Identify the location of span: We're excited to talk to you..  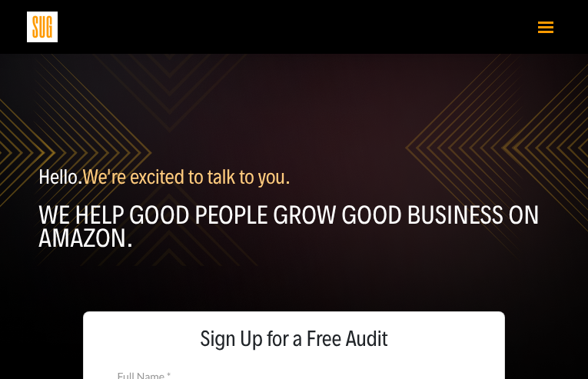
(186, 177).